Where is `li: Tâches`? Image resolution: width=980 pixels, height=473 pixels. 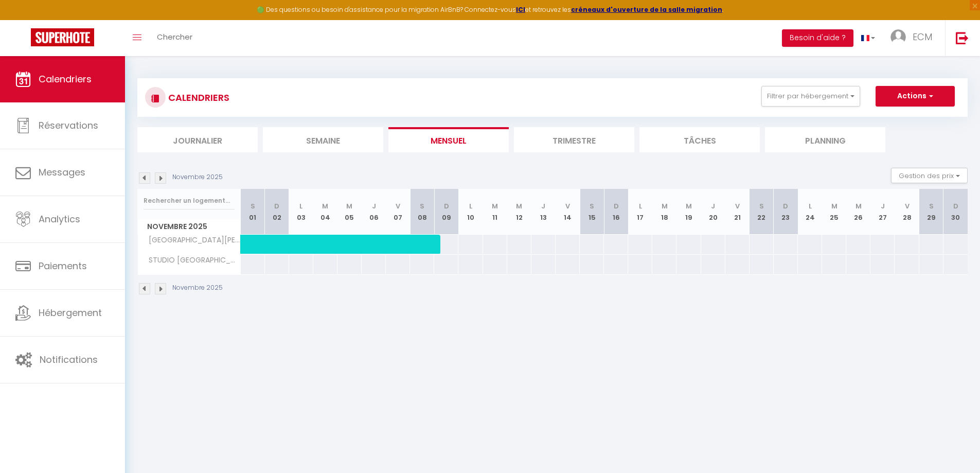 li: Tâches is located at coordinates (700, 140).